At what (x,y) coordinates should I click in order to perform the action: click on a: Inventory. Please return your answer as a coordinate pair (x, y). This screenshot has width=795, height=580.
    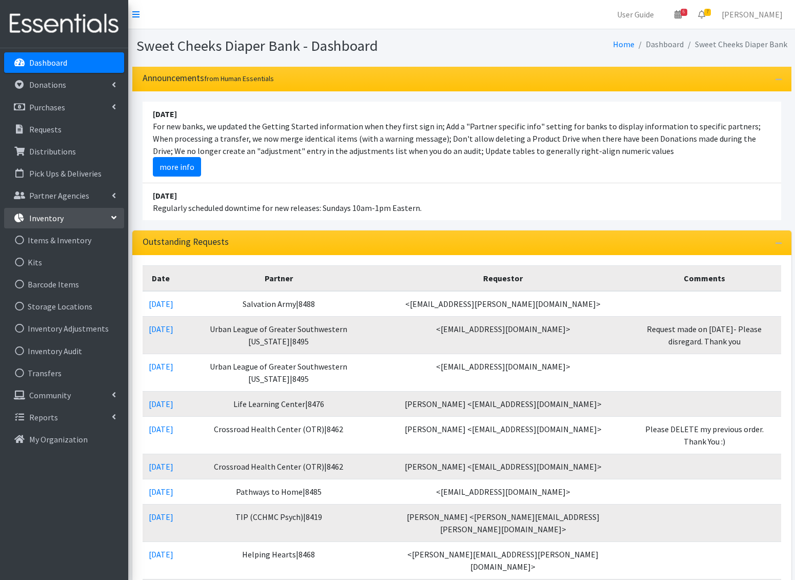
    Looking at the image, I should click on (64, 218).